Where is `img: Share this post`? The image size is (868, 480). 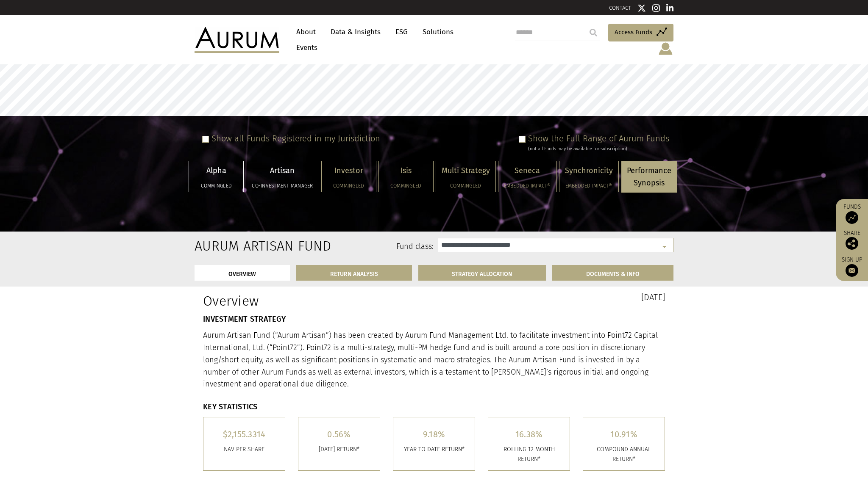 img: Share this post is located at coordinates (852, 244).